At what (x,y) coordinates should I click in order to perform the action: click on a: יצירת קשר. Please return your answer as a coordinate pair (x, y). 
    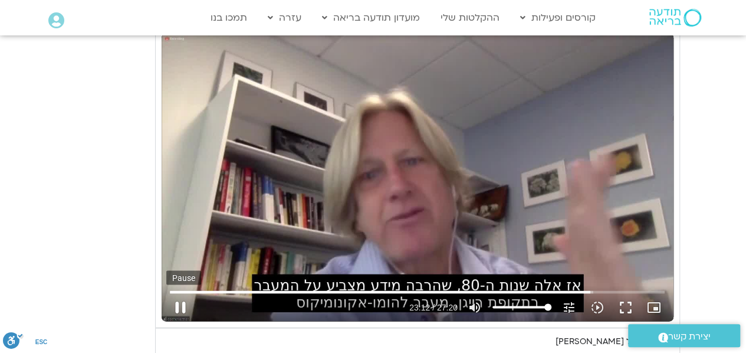
    Looking at the image, I should click on (684, 335).